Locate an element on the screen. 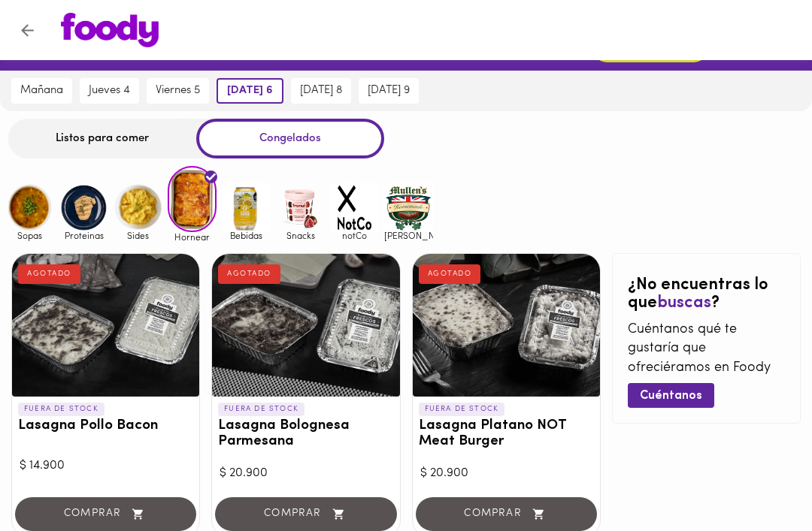  div: Lasagna Pollo Bacon is located at coordinates (105, 325).